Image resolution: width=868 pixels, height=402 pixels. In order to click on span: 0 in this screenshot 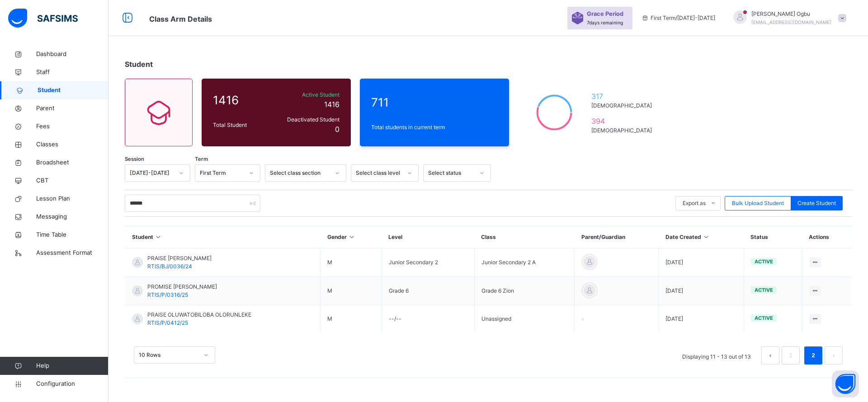, I will do `click(337, 130)`.